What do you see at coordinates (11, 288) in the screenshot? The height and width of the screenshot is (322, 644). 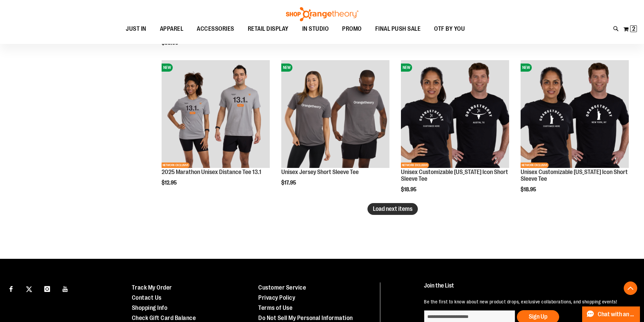 I see `a: Visit our Facebook page` at bounding box center [11, 288].